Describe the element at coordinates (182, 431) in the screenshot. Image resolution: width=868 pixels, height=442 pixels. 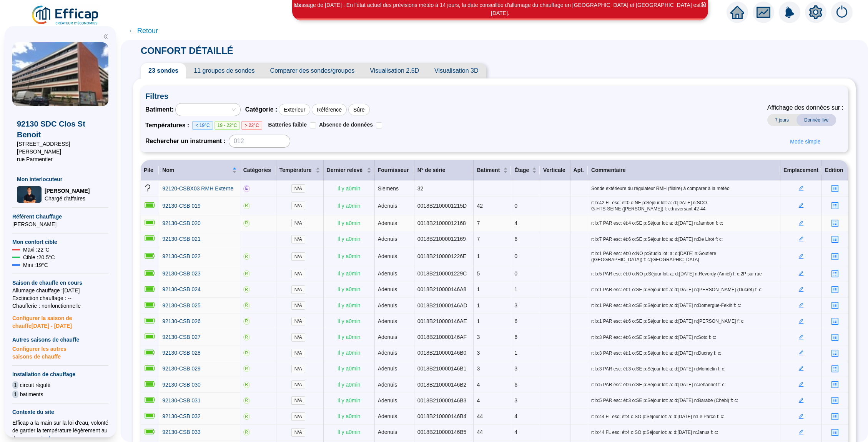
I see `a: 92130-CSB 033` at that location.